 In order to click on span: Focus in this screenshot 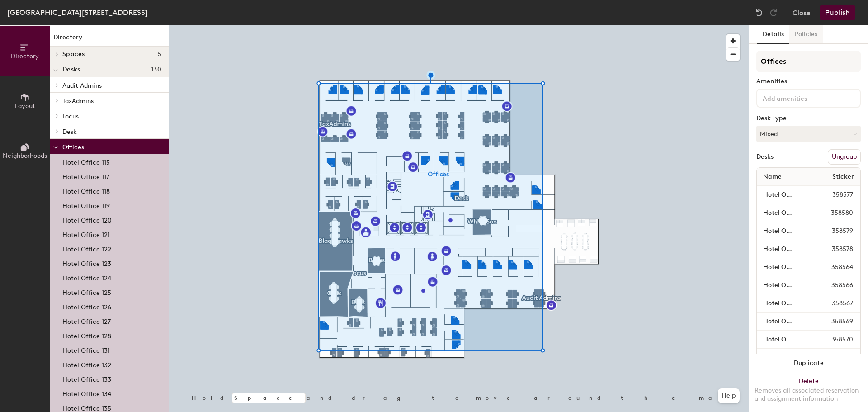, I will do `click(71, 116)`.